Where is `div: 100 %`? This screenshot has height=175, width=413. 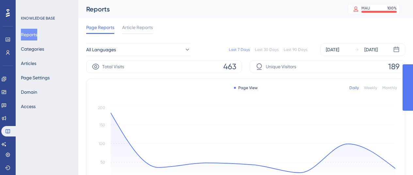 div: 100 % is located at coordinates (392, 8).